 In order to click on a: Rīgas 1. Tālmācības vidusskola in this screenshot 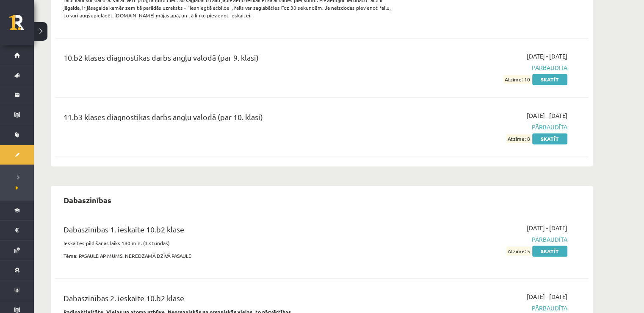, I will do `click(22, 26)`.